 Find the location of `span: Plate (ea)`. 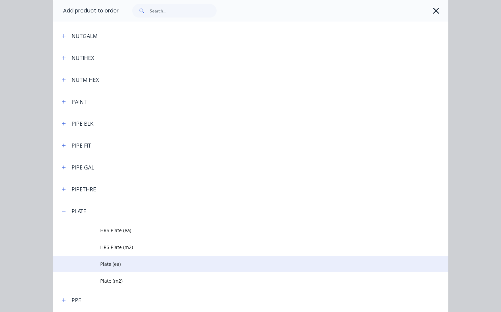

span: Plate (ea) is located at coordinates (239, 264).